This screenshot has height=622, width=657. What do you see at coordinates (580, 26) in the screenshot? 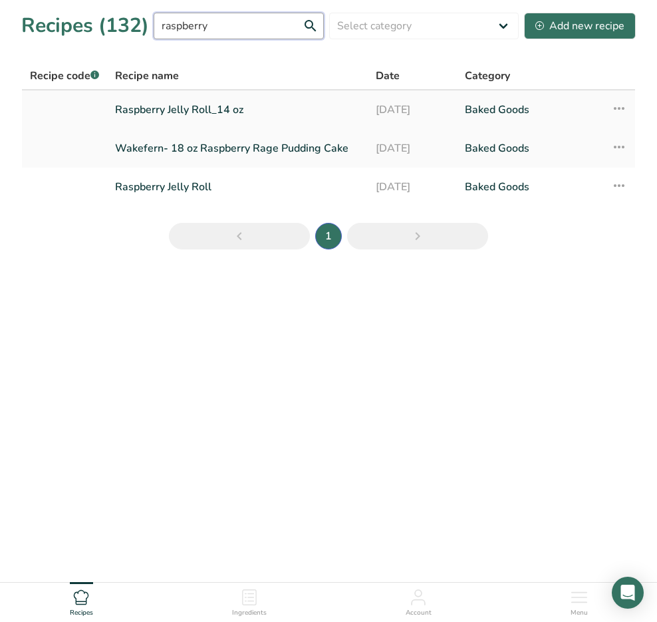
I see `div: Add new recipe` at bounding box center [580, 26].